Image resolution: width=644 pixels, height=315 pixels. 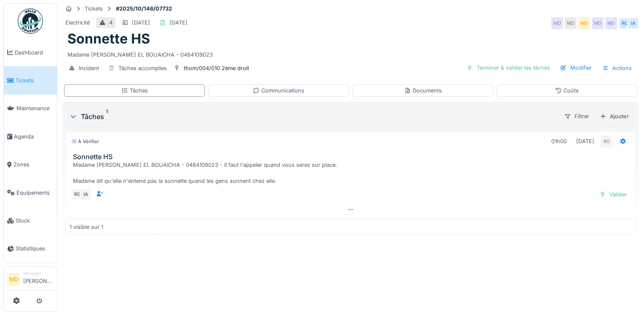 I want to click on div: thom/004/010 2ème droit, so click(x=216, y=68).